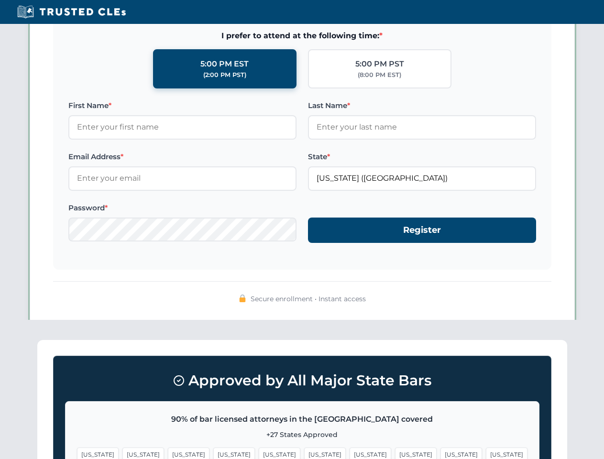 The width and height of the screenshot is (604, 459). I want to click on input: Enter your first name, so click(182, 127).